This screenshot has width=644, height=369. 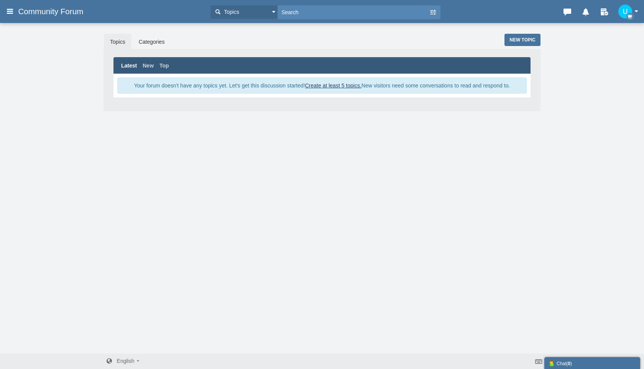 I want to click on input: Search, so click(x=353, y=12).